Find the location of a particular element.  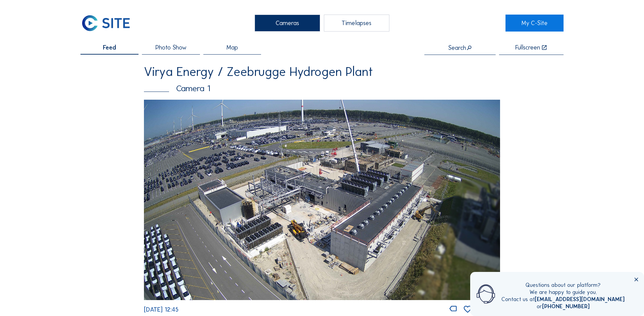

div: Questions about our platform? is located at coordinates (563, 285).